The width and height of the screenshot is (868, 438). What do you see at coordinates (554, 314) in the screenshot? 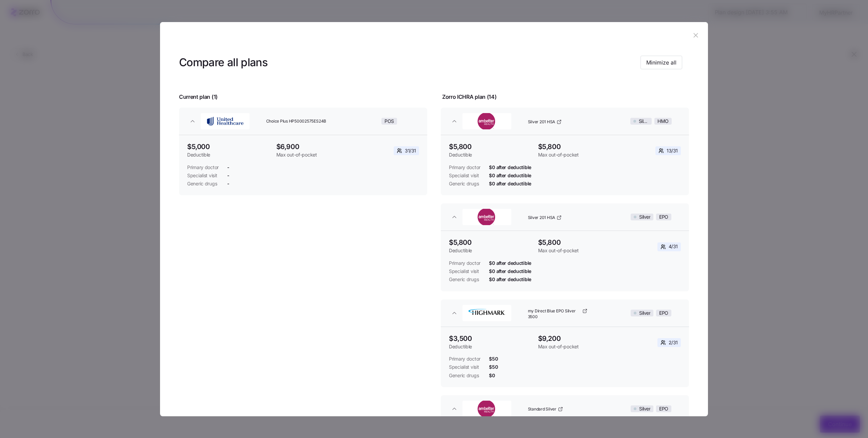
I see `span: my Direct Blue EPO Silver 3500` at bounding box center [554, 314].